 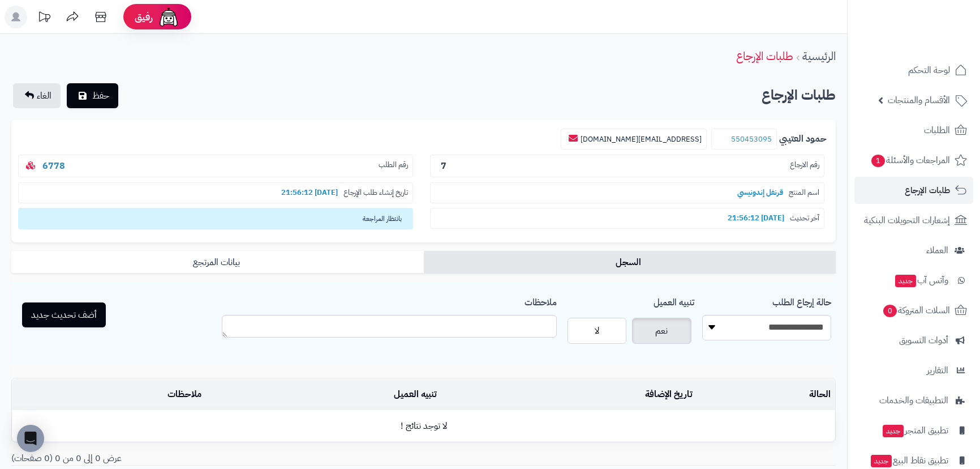 I want to click on a: الغاء, so click(x=37, y=96).